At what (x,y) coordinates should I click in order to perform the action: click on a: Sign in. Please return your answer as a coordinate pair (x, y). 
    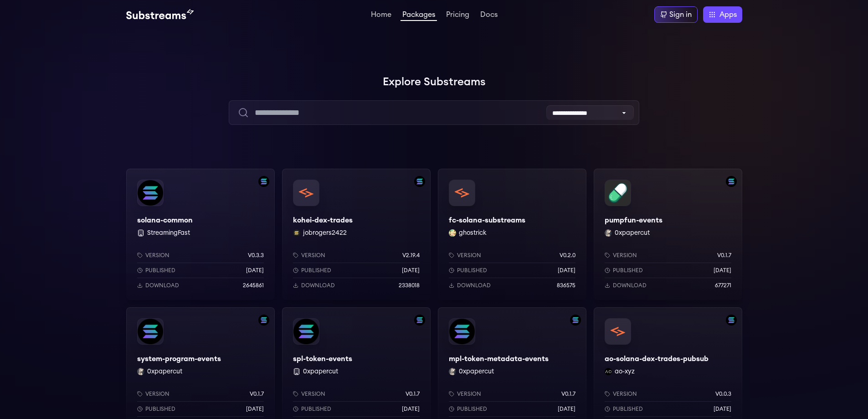
    Looking at the image, I should click on (676, 14).